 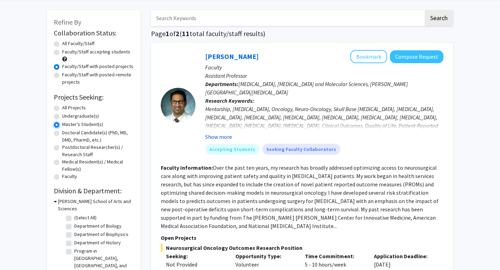 I want to click on button: Compose Request to Raj Mukherjee, so click(x=416, y=57).